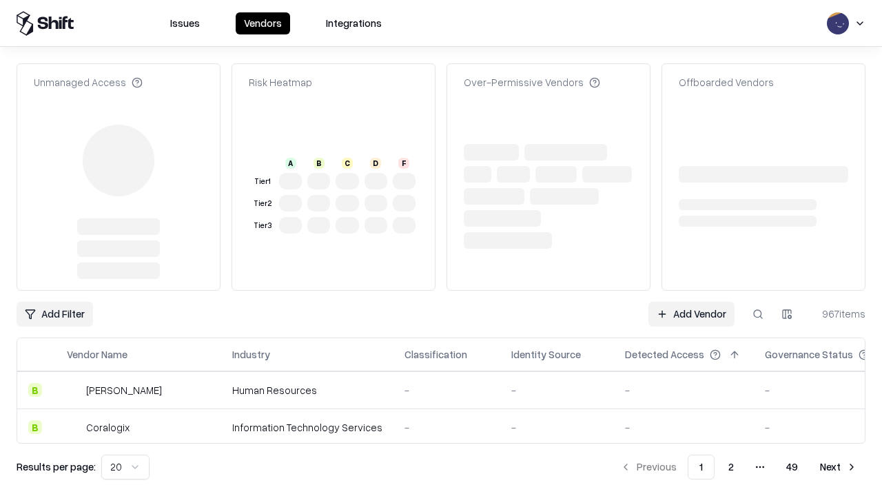 The height and width of the screenshot is (496, 882). What do you see at coordinates (809, 354) in the screenshot?
I see `div: Governance Status` at bounding box center [809, 354].